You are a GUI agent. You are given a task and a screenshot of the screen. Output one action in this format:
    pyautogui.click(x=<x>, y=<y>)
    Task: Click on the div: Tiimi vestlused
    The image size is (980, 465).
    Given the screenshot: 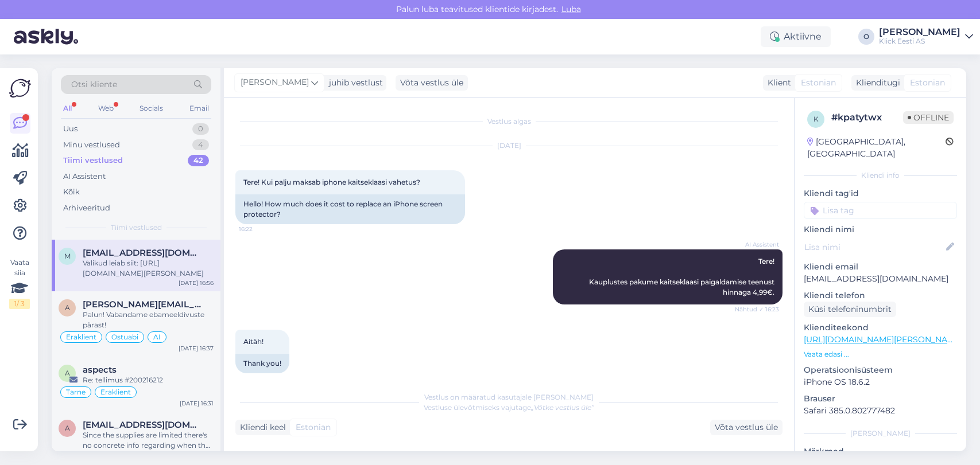 What is the action you would take?
    pyautogui.click(x=93, y=161)
    